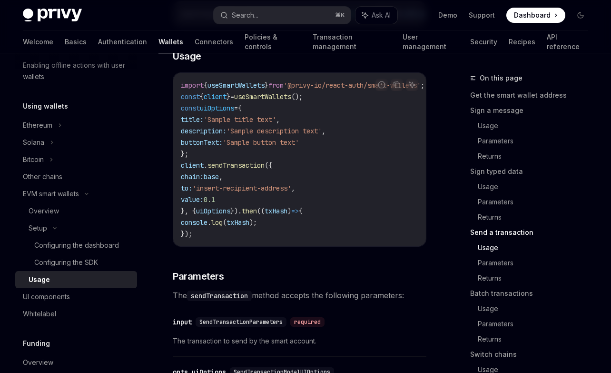 The height and width of the screenshot is (373, 611). I want to click on a: Other chains, so click(76, 177).